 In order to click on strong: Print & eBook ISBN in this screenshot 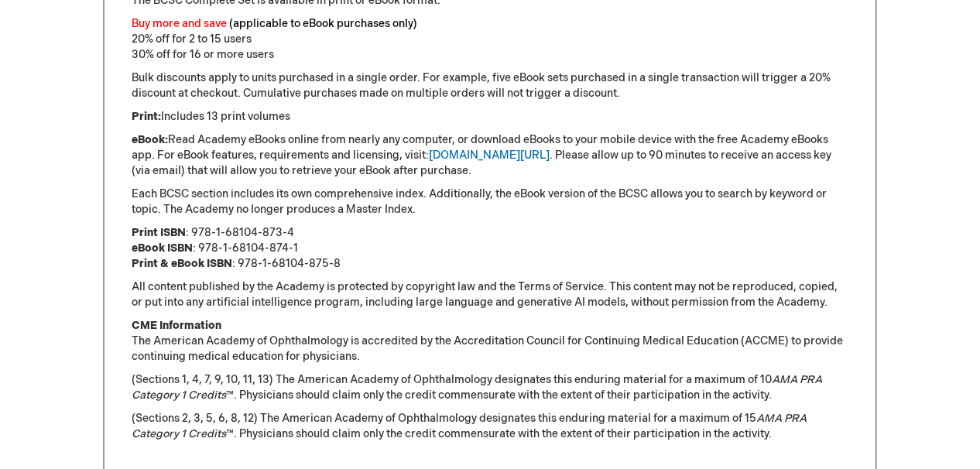, I will do `click(182, 263)`.